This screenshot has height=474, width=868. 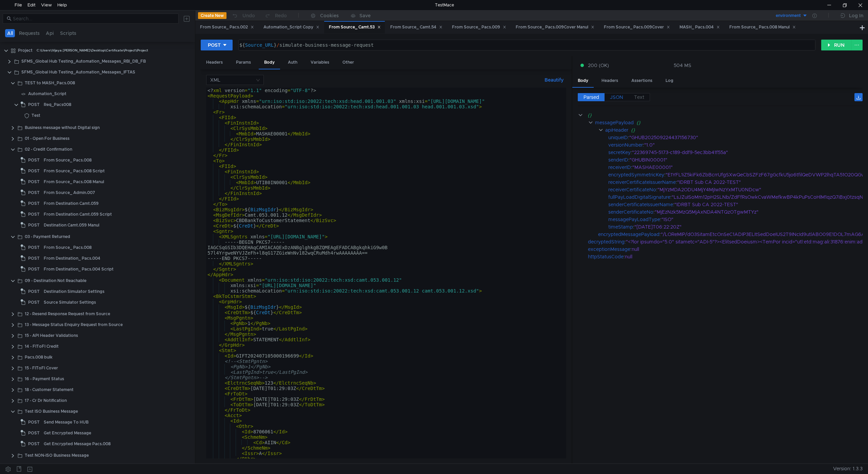 What do you see at coordinates (606, 242) in the screenshot?
I see `div: decryptedString` at bounding box center [606, 242].